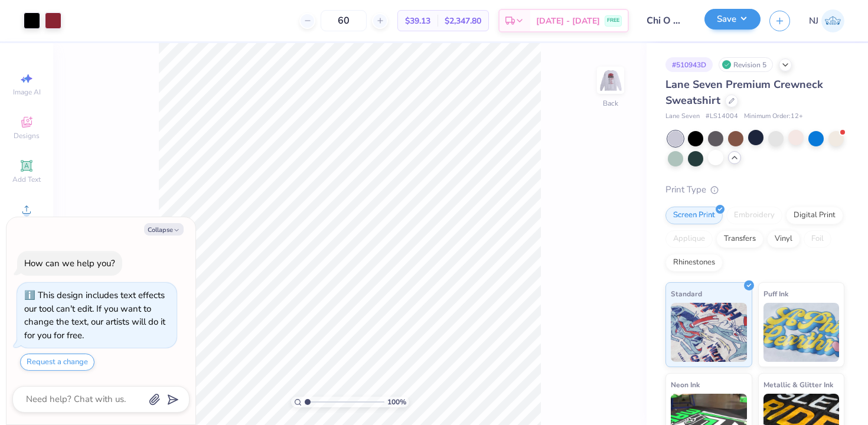  Describe the element at coordinates (739, 239) in the screenshot. I see `div: Transfers` at that location.